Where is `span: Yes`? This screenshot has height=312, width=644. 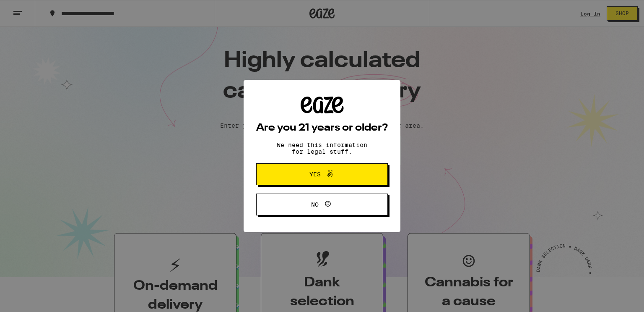 span: Yes is located at coordinates (315, 174).